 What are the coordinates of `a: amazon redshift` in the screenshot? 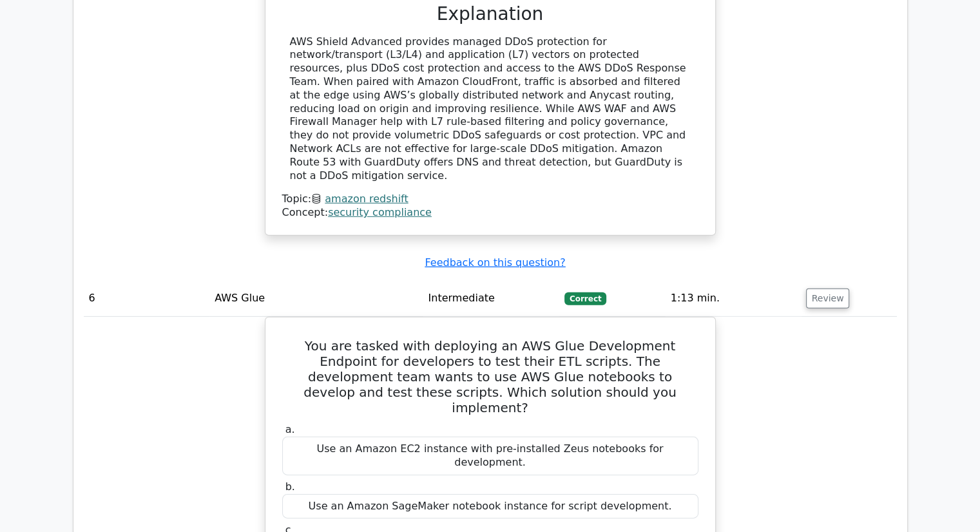 It's located at (366, 198).